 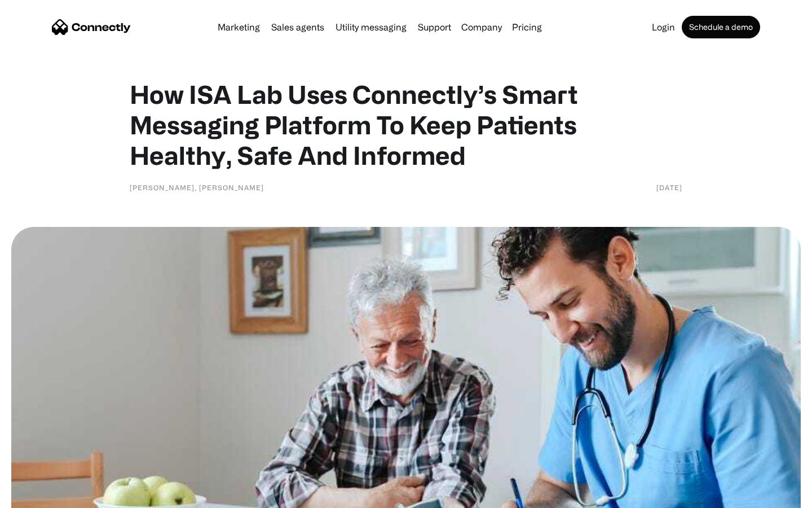 What do you see at coordinates (39, 496) in the screenshot?
I see `aside: Language selected: English` at bounding box center [39, 496].